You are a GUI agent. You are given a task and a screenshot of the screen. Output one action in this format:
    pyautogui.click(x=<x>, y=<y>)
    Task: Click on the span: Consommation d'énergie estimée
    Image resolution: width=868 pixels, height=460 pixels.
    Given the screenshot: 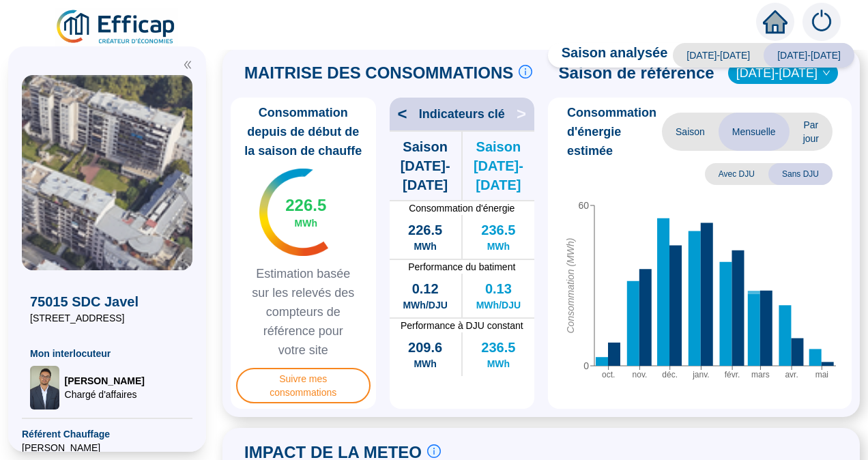 What is the action you would take?
    pyautogui.click(x=614, y=132)
    